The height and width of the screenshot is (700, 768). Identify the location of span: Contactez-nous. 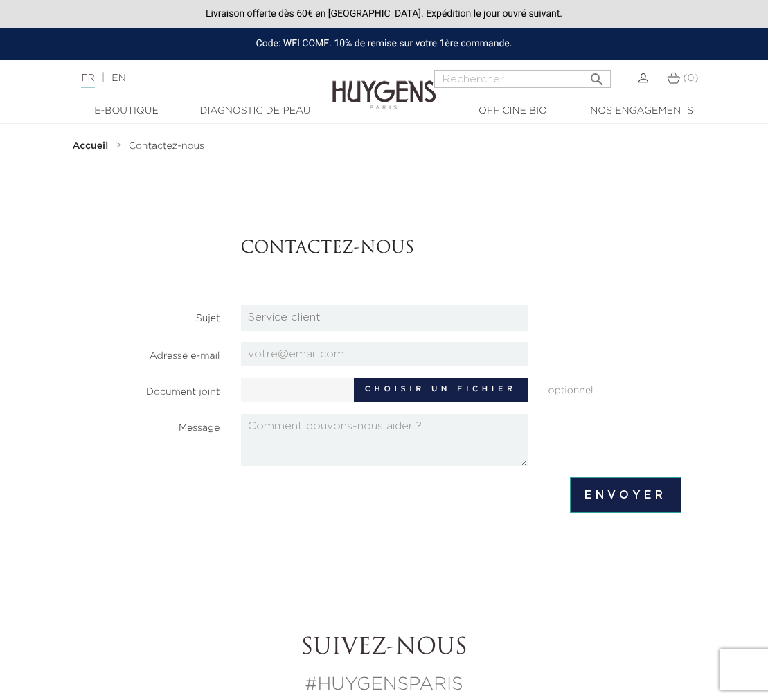
(166, 146).